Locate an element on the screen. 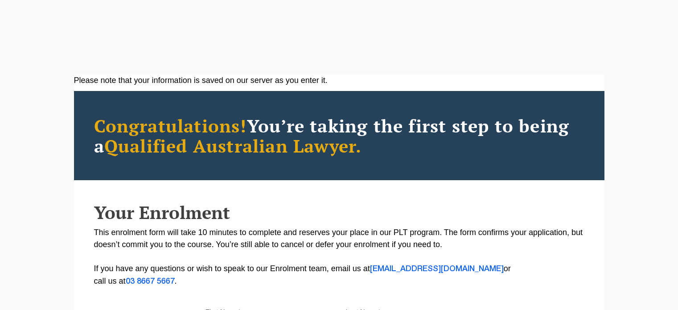 Image resolution: width=678 pixels, height=310 pixels. span: Qualified Australian Lawyer. is located at coordinates (233, 145).